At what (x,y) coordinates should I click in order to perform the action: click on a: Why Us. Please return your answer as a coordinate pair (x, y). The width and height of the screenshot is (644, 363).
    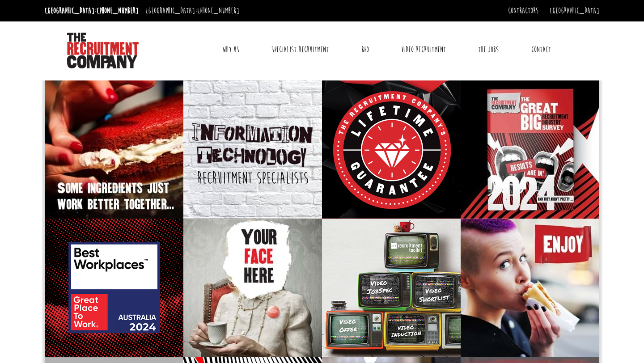
    Looking at the image, I should click on (231, 50).